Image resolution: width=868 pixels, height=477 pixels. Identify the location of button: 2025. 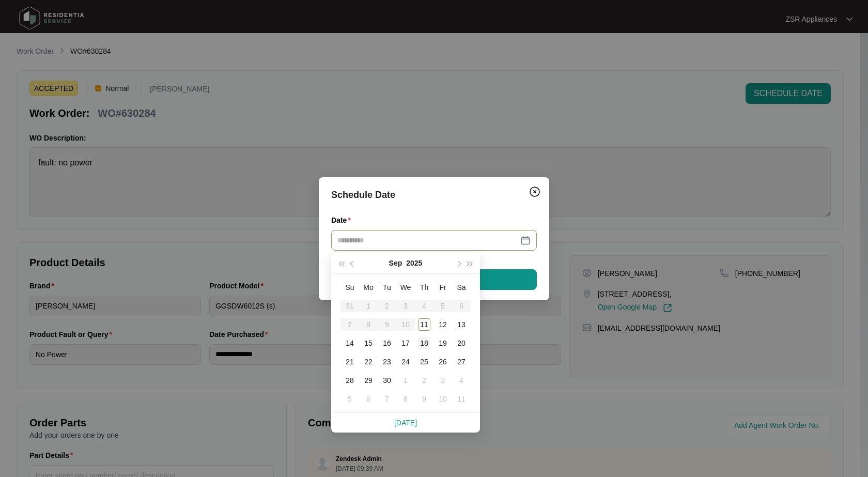
(414, 263).